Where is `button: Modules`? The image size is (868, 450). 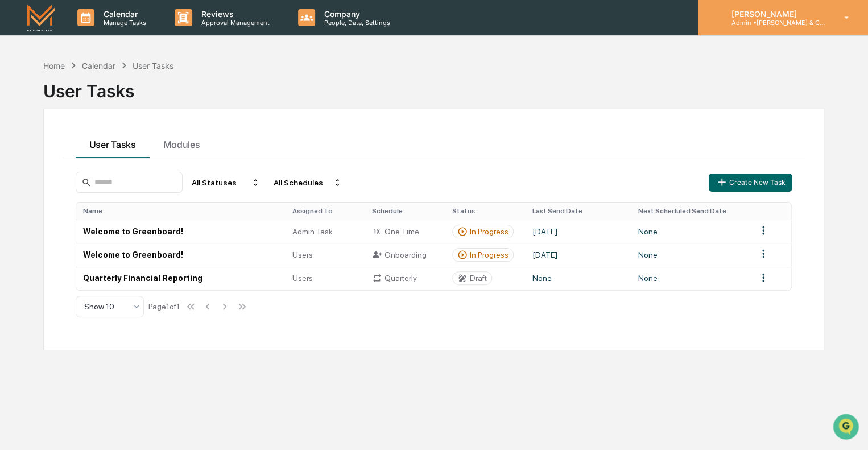
button: Modules is located at coordinates (182, 143).